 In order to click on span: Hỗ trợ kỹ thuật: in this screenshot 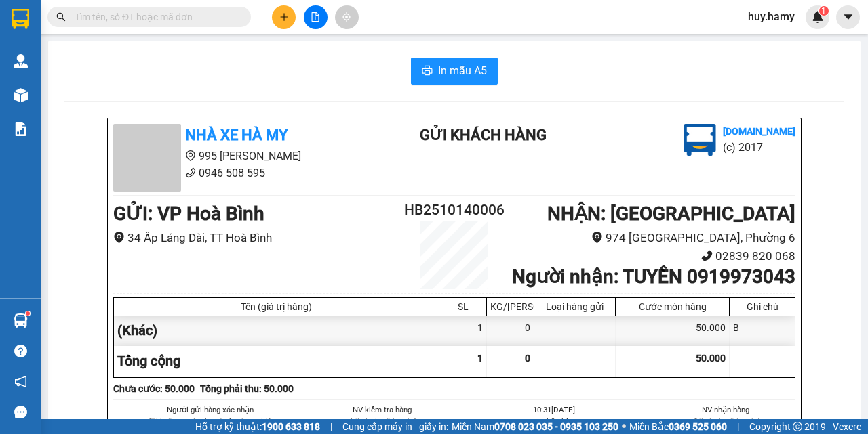, I will do `click(257, 427)`.